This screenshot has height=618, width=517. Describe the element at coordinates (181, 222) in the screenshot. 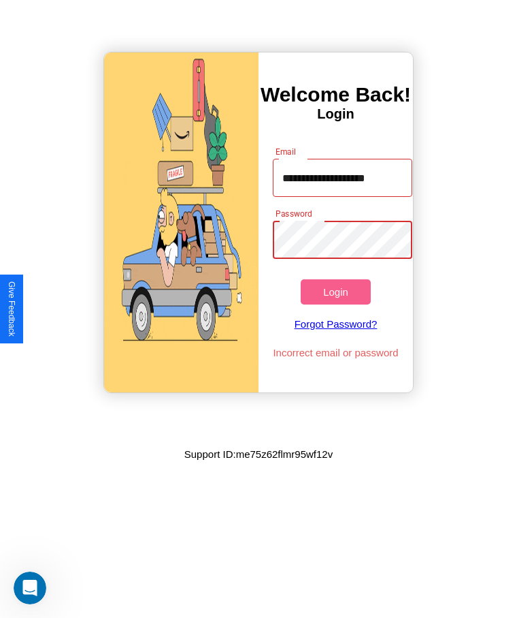

I see `img: gif` at that location.